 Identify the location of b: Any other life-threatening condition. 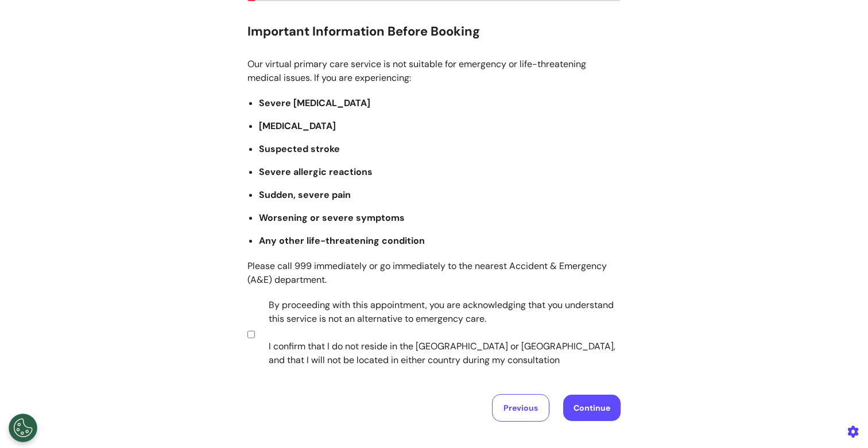
(342, 241).